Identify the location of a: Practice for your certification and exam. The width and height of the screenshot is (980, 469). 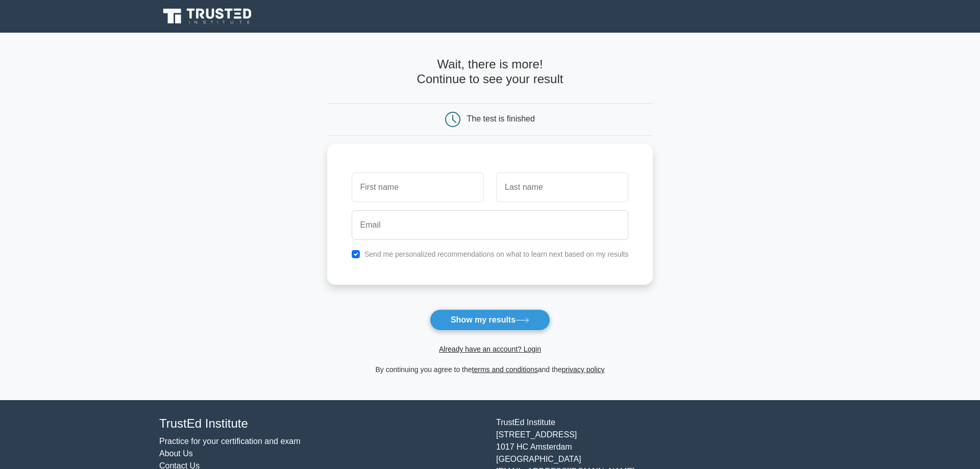
(230, 441).